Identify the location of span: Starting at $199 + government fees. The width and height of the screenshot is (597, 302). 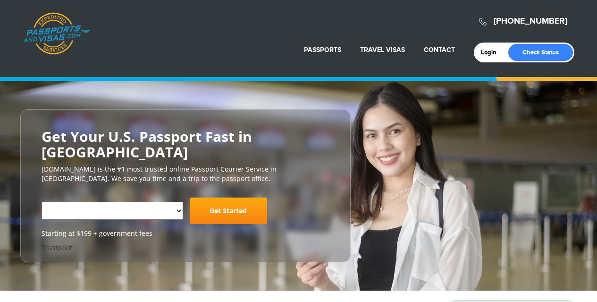
(185, 233).